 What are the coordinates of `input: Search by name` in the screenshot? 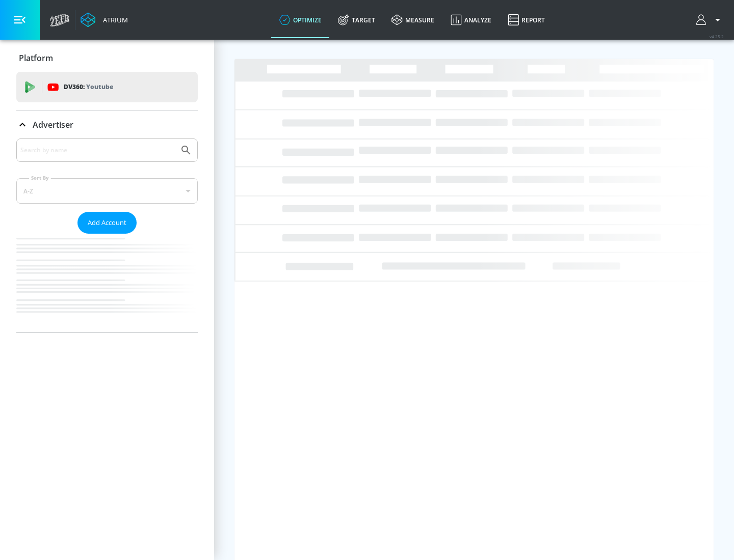 It's located at (97, 151).